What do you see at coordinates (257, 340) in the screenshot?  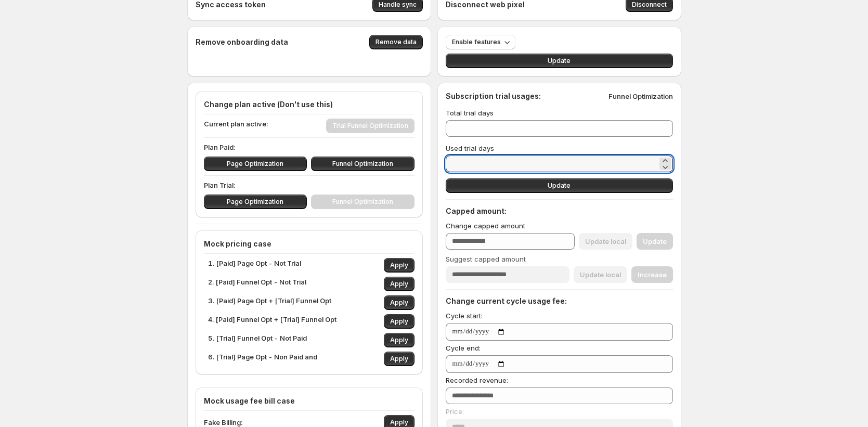 I see `p: 5. [Trial] Funnel Opt - Not Paid` at bounding box center [257, 340].